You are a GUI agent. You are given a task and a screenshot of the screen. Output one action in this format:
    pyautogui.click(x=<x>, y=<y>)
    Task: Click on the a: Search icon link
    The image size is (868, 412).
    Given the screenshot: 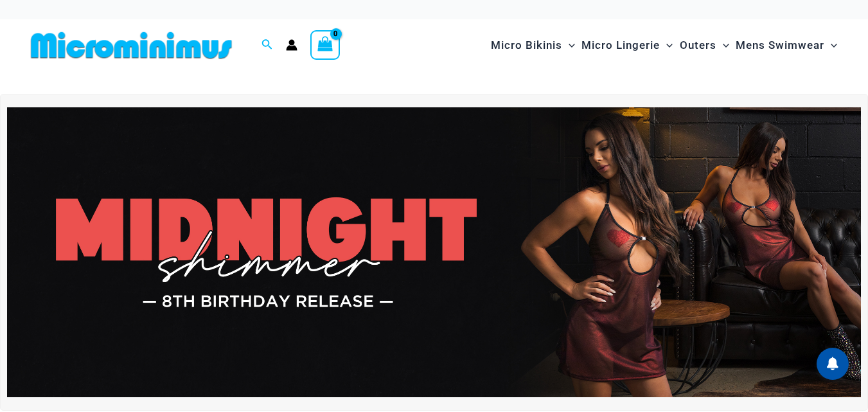 What is the action you would take?
    pyautogui.click(x=267, y=45)
    